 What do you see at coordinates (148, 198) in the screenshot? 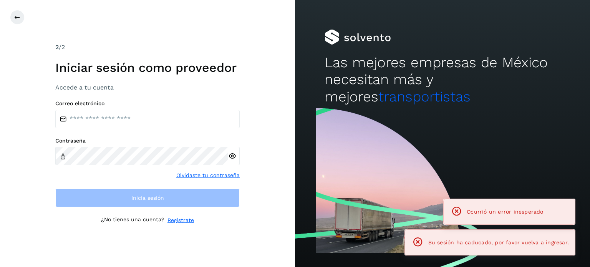
I see `button: Inicia sesión` at bounding box center [148, 198].